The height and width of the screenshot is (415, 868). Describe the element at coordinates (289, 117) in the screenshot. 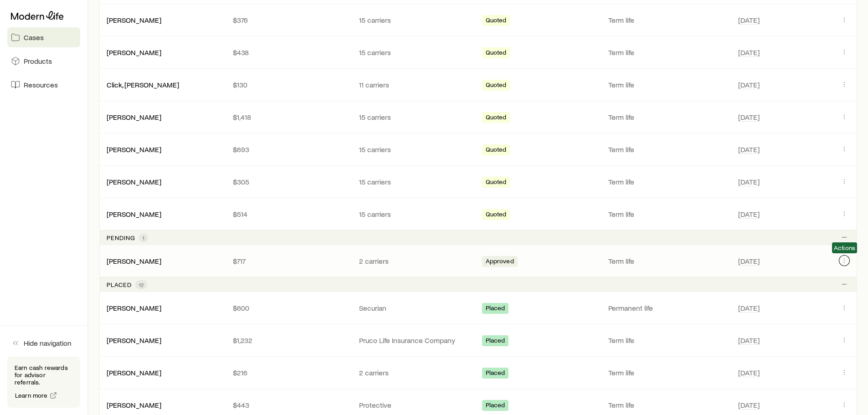

I see `p: $1,418` at that location.